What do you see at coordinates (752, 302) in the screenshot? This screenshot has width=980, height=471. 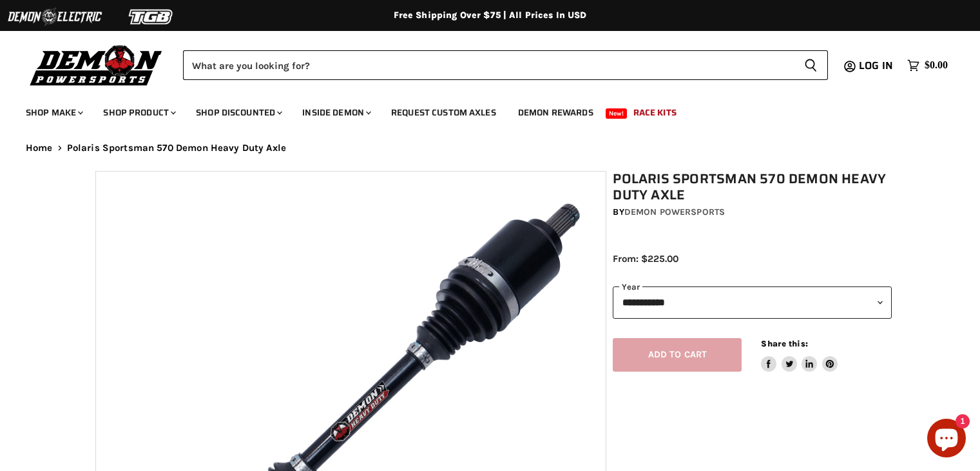 I see `select: year` at bounding box center [752, 302].